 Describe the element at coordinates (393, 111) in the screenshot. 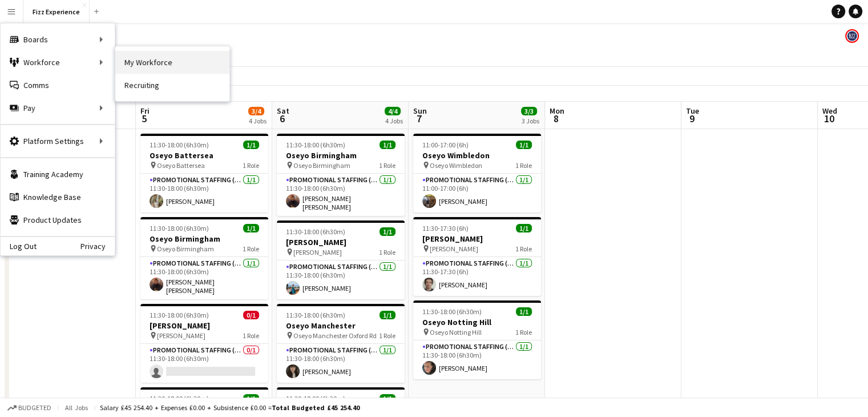

I see `span: 4/4` at that location.